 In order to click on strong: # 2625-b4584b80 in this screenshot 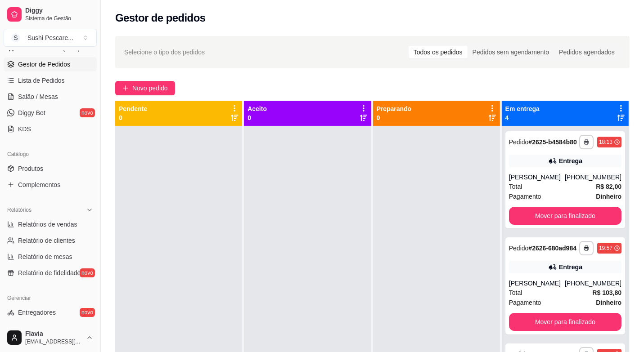, I will do `click(552, 142)`.